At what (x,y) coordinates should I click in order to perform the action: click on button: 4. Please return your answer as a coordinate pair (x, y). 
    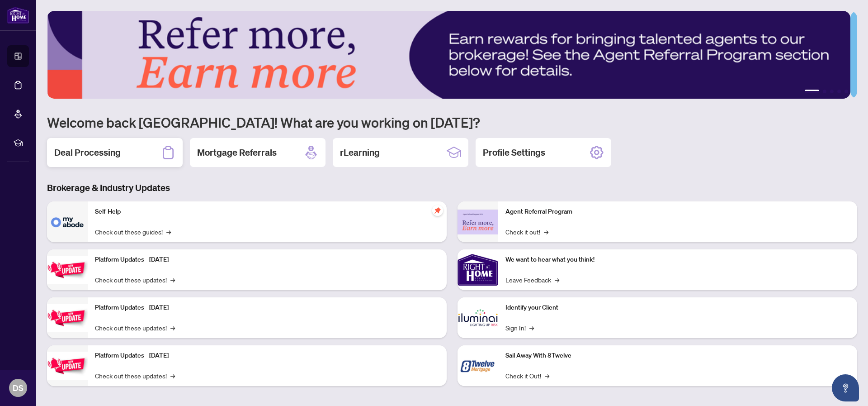
    Looking at the image, I should click on (839, 91).